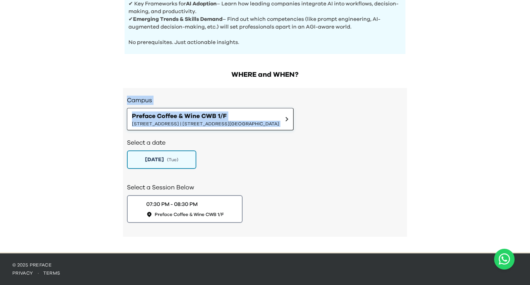  I want to click on p: © 2025 Preface, so click(265, 265).